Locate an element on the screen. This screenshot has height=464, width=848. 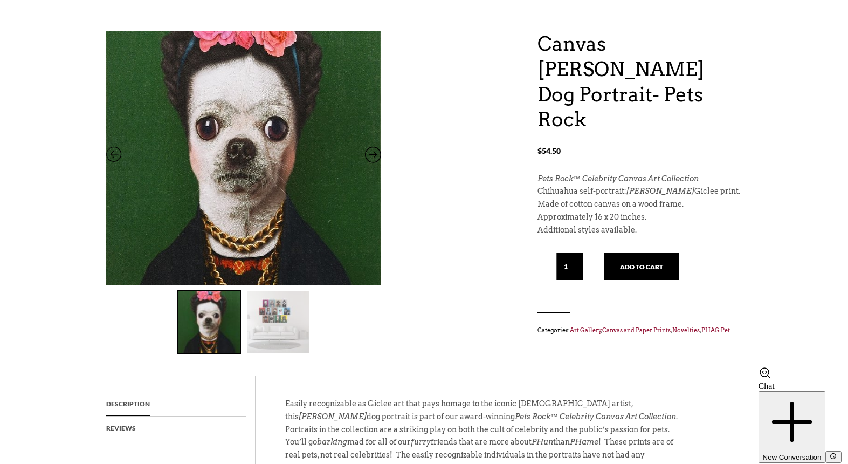
em: PHame is located at coordinates (584, 442).